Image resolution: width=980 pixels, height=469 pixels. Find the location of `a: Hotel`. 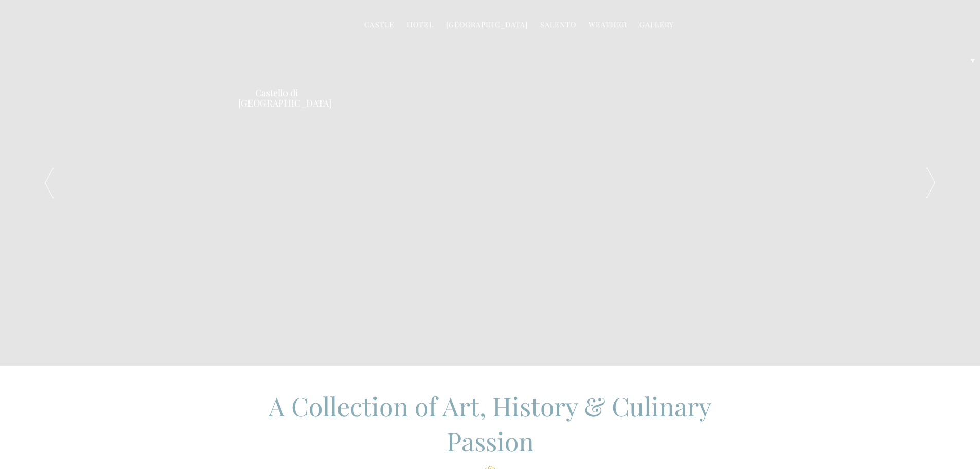

a: Hotel is located at coordinates (421, 25).